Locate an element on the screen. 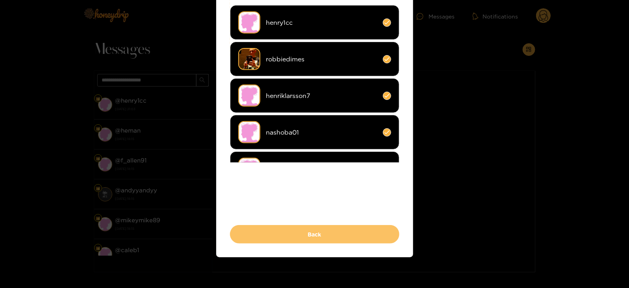 The image size is (629, 288). span: henriklarsson7 is located at coordinates (321, 96).